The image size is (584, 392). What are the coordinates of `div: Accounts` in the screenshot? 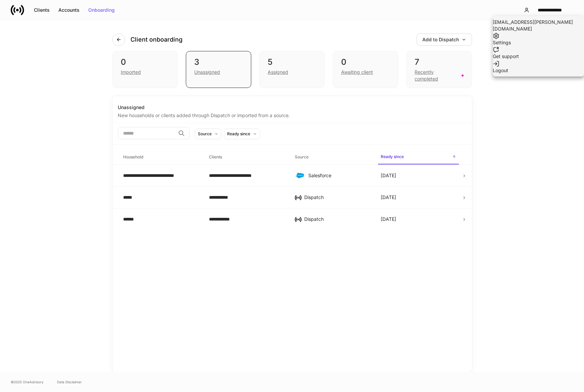 It's located at (69, 10).